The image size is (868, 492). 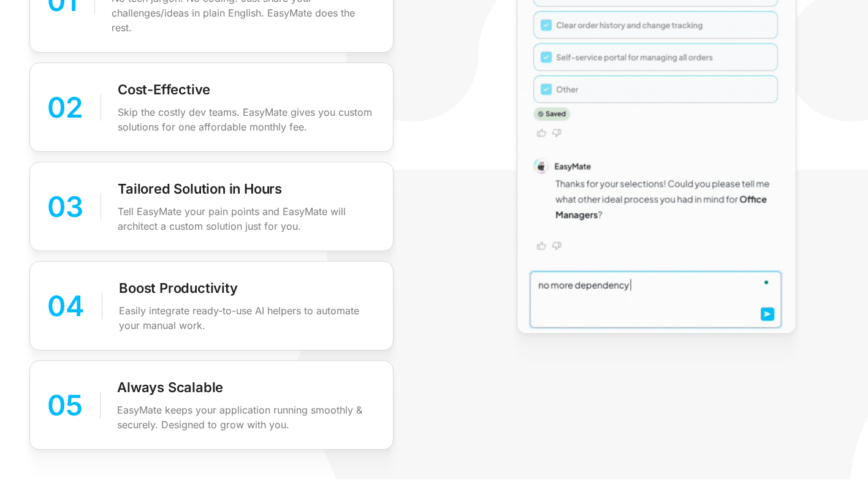 What do you see at coordinates (65, 107) in the screenshot?
I see `div: 02` at bounding box center [65, 107].